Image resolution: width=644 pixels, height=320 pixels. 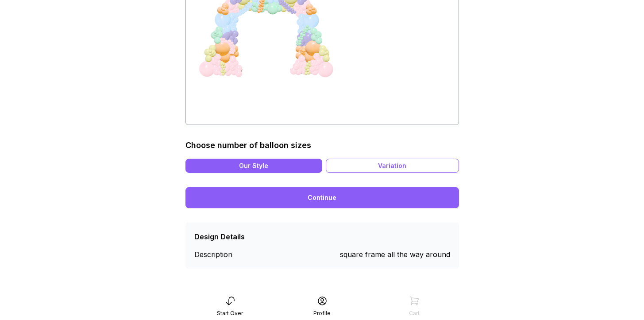 What do you see at coordinates (248, 145) in the screenshot?
I see `div: Choose number of balloon sizes` at bounding box center [248, 145].